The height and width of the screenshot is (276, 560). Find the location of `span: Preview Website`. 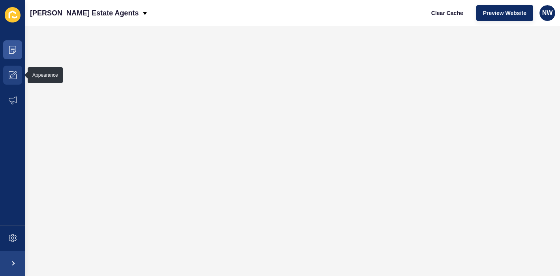

span: Preview Website is located at coordinates (505, 13).